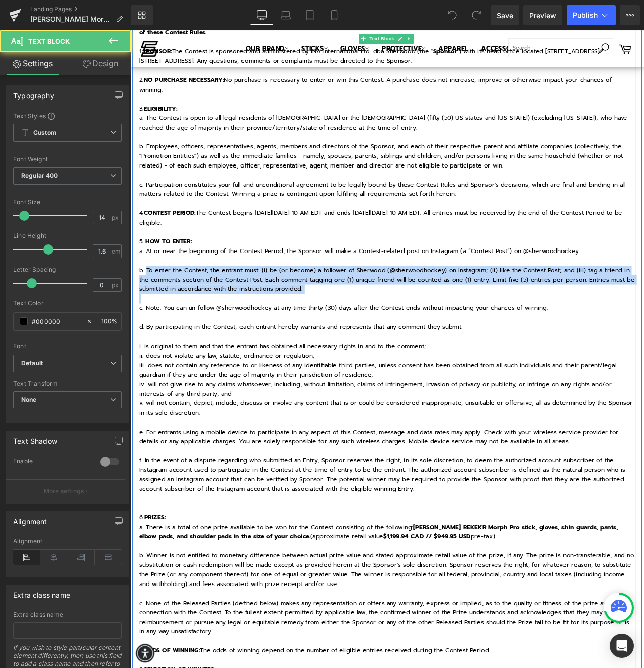 This screenshot has width=644, height=668. Describe the element at coordinates (47, 217) in the screenshot. I see `strong: CONTEST PERIOD:` at that location.